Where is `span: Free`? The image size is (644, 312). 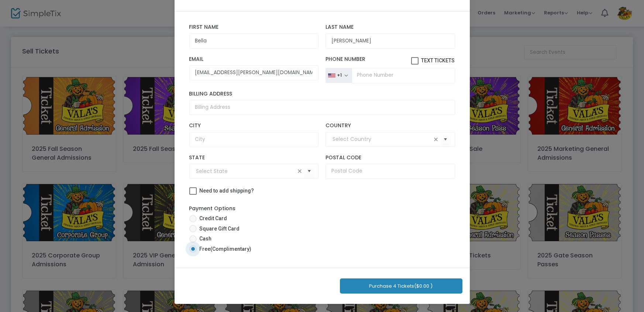
span: Free is located at coordinates (224, 249).